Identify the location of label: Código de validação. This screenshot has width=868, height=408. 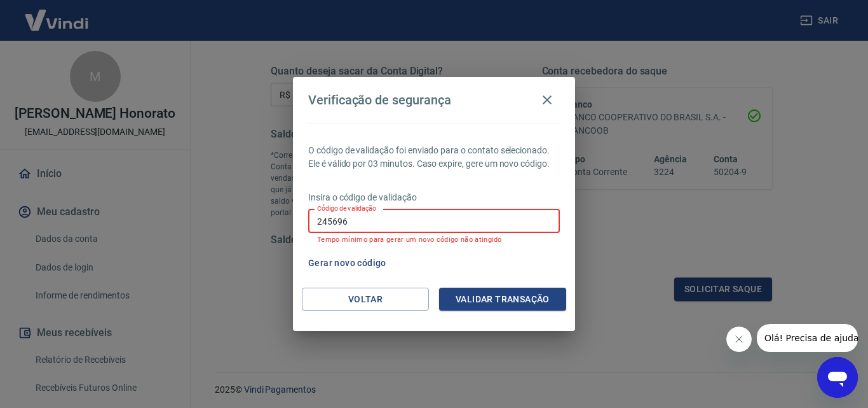
(346, 208).